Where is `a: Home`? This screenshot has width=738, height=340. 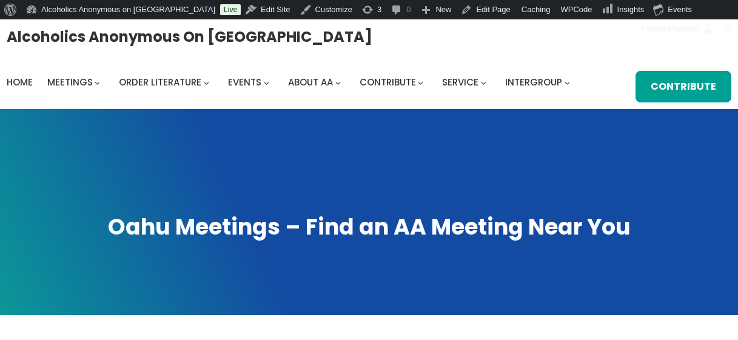 a: Home is located at coordinates (19, 83).